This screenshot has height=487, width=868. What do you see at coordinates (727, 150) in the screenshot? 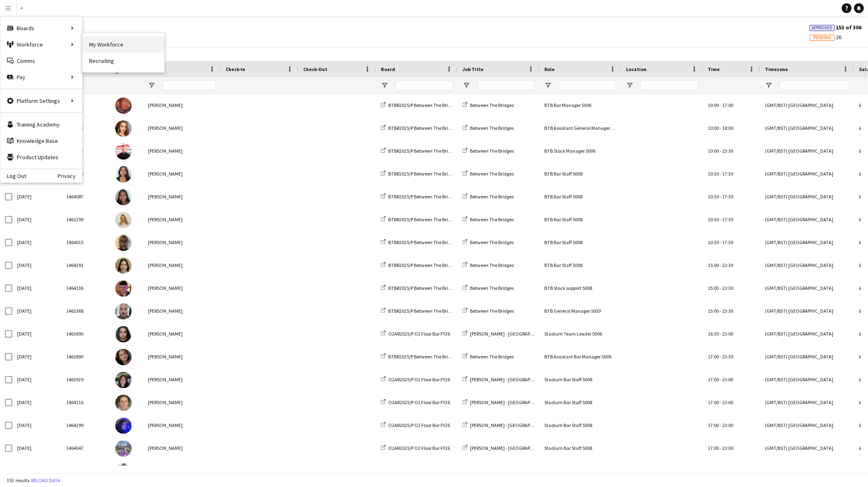
I see `span: 23:30` at bounding box center [727, 150].